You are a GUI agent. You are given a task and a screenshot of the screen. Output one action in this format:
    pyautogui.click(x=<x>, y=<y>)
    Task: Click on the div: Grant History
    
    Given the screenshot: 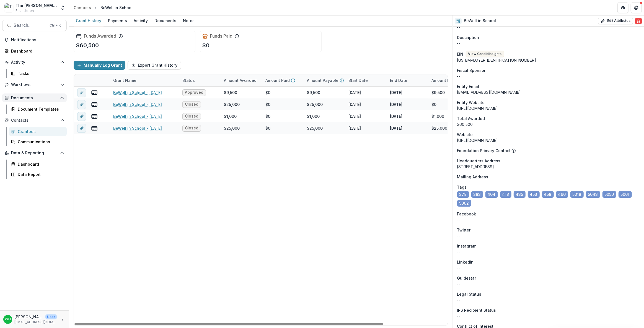 What is the action you would take?
    pyautogui.click(x=89, y=20)
    